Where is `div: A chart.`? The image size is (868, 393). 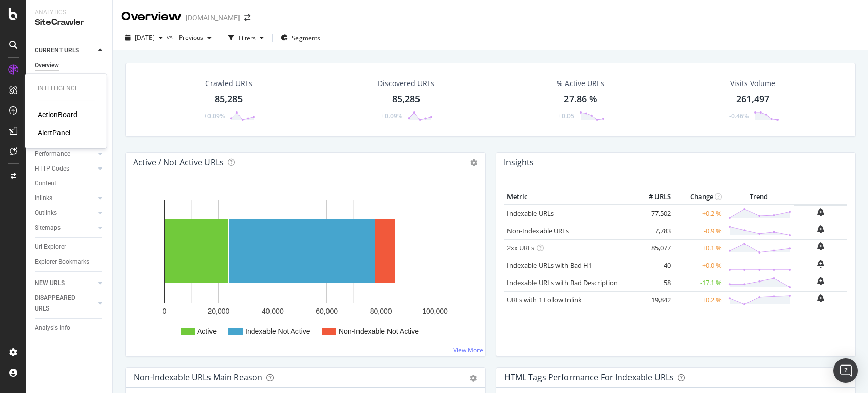 div: A chart. is located at coordinates (303, 269).